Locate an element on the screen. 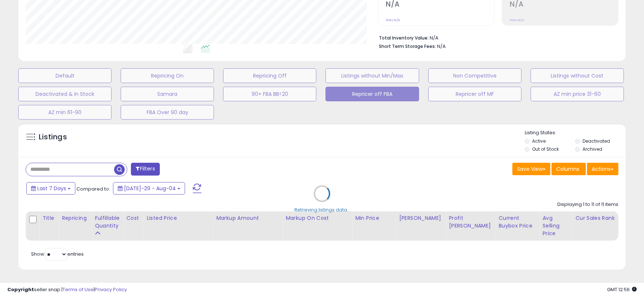 Image resolution: width=644 pixels, height=297 pixels. a: Privacy Policy is located at coordinates (111, 289).